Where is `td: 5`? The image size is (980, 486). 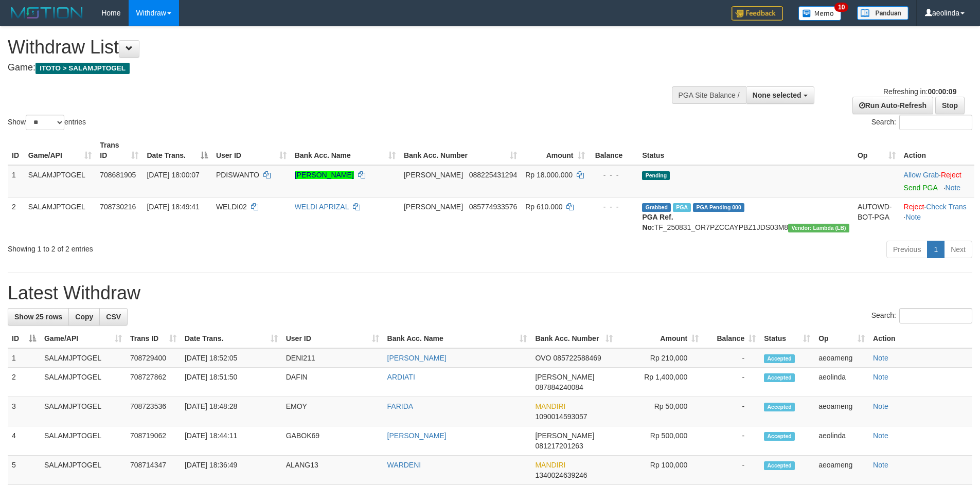
td: 5 is located at coordinates (24, 470).